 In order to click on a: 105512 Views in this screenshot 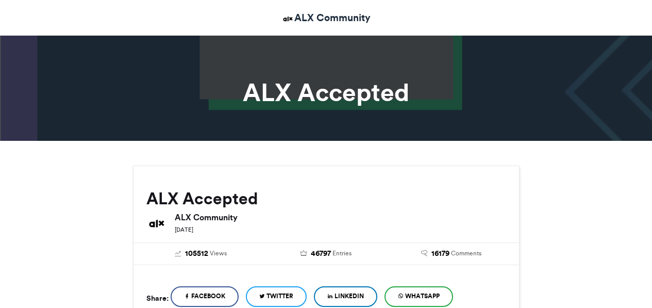, I will do `click(201, 254)`.